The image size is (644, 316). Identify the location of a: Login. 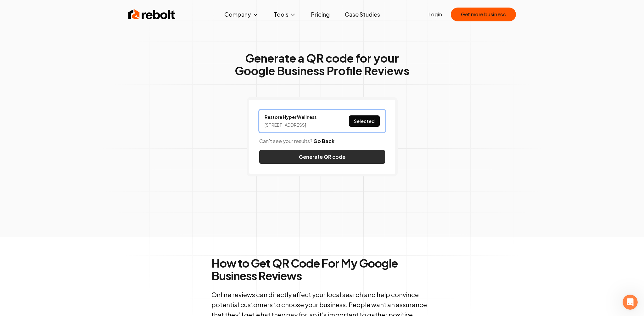
(435, 14).